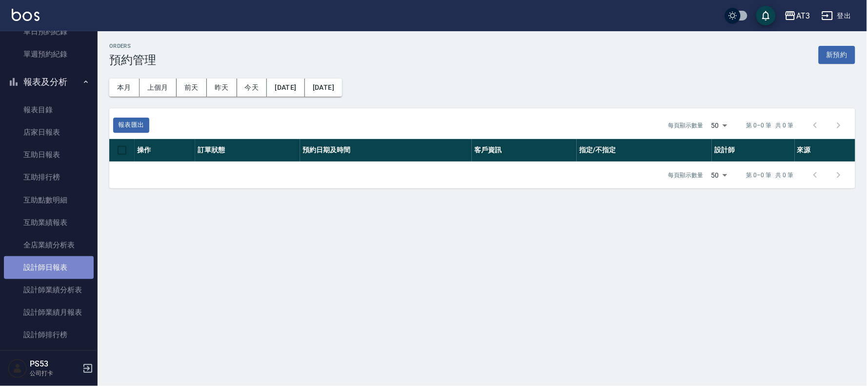 This screenshot has width=867, height=386. Describe the element at coordinates (222, 87) in the screenshot. I see `button: 昨天` at that location.